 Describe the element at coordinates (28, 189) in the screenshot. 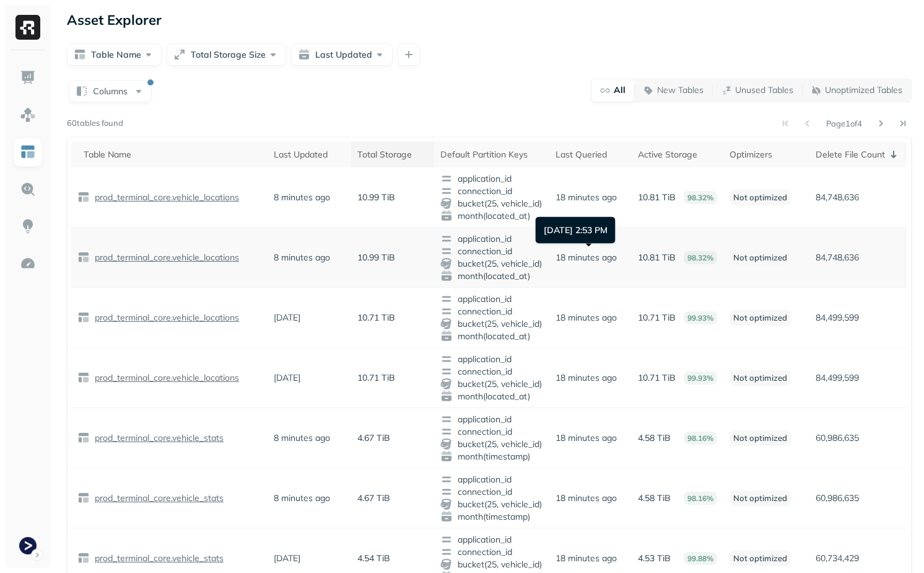

I see `img: Query Explorer` at that location.